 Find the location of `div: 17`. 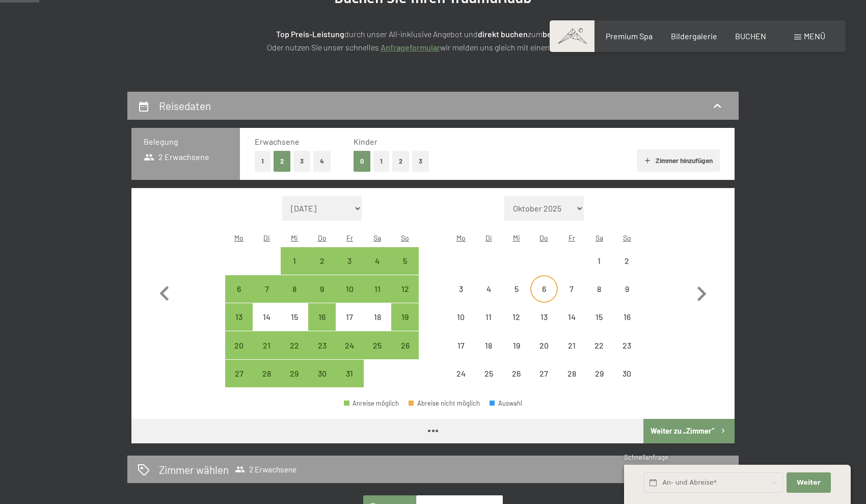

div: 17 is located at coordinates (461, 354).